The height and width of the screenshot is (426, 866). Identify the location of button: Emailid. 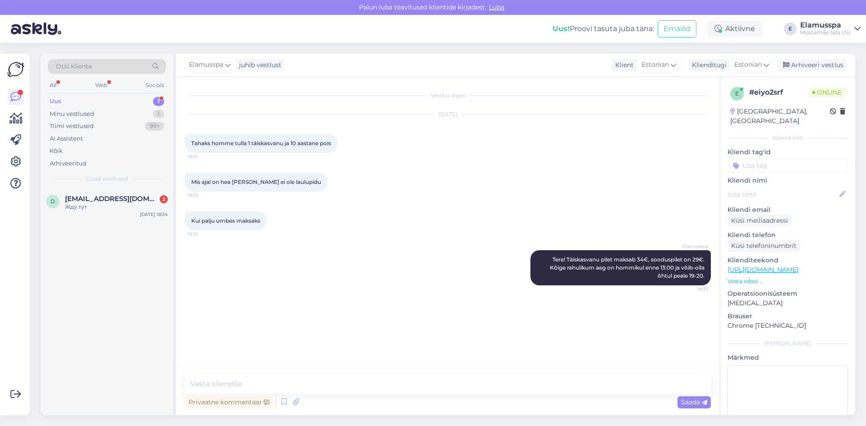
(677, 29).